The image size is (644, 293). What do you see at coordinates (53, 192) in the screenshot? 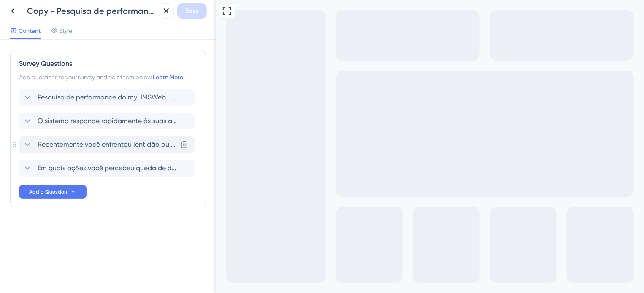
I see `button: Add a Question` at bounding box center [53, 192].